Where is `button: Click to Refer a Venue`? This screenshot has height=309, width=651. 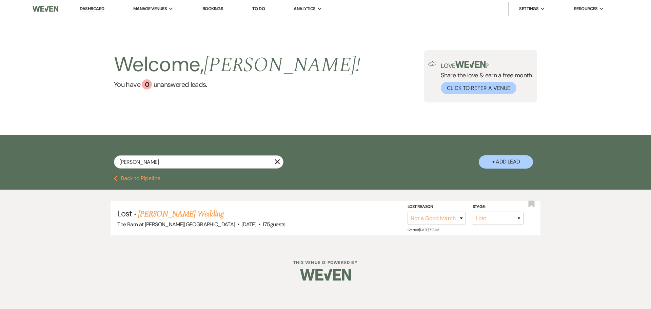
button: Click to Refer a Venue is located at coordinates (478, 88).